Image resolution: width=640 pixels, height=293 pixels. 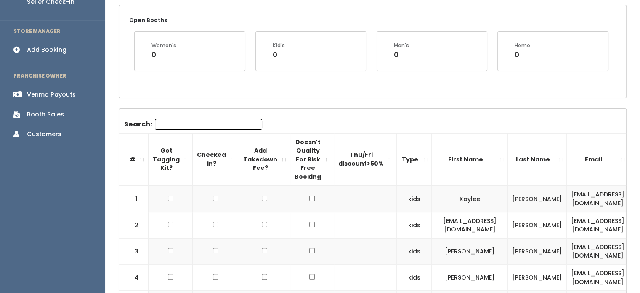 I want to click on div: Booth Sales, so click(x=45, y=114).